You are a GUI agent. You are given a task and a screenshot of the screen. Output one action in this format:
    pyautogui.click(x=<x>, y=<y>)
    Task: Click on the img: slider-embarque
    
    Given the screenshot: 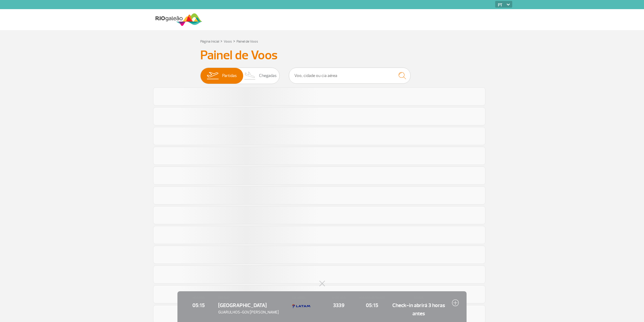 What is the action you would take?
    pyautogui.click(x=213, y=76)
    